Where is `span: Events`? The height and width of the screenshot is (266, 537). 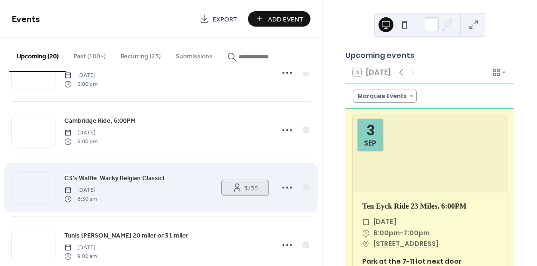
span: Events is located at coordinates (26, 19).